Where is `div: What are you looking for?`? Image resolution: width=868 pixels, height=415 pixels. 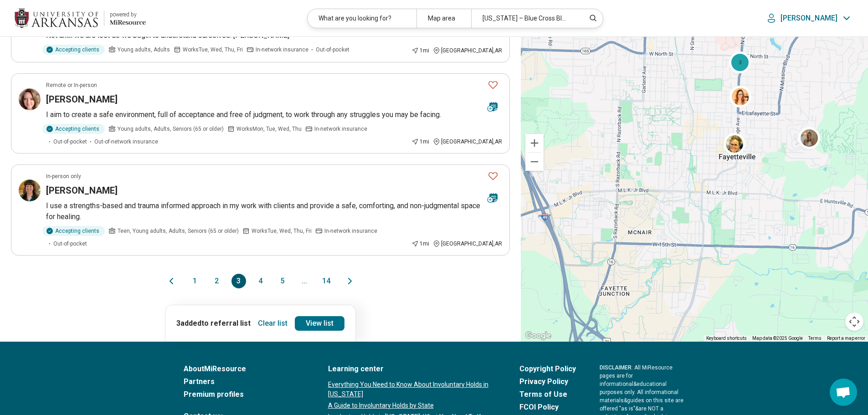 div: What are you looking for? is located at coordinates (362, 18).